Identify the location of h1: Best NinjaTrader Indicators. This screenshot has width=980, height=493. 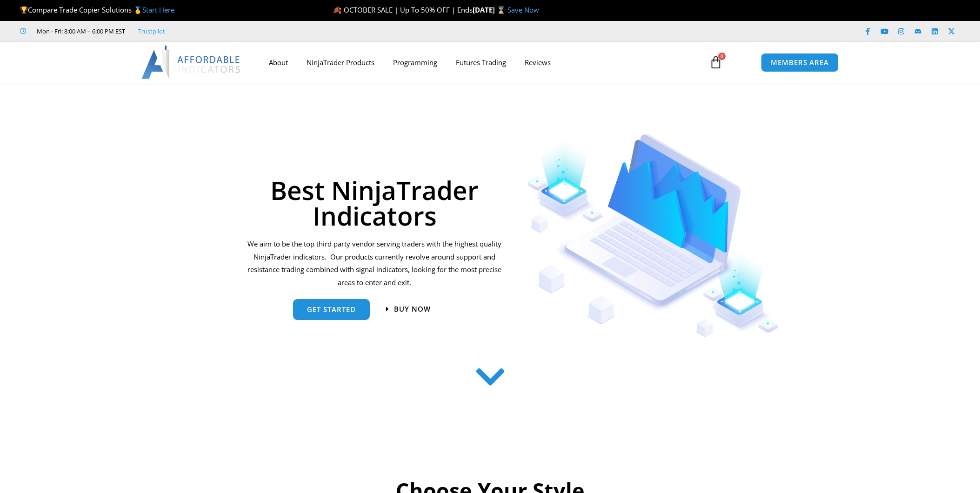
(374, 203).